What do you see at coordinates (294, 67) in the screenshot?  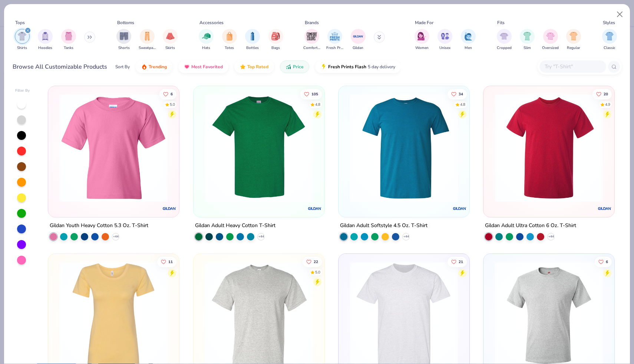 I see `button: Price` at bounding box center [294, 67].